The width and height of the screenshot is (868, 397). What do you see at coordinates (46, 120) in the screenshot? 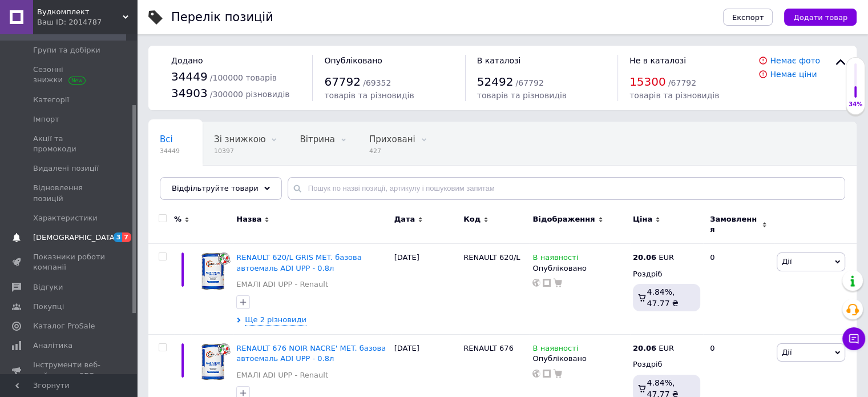
I see `span: Імпорт` at bounding box center [46, 120].